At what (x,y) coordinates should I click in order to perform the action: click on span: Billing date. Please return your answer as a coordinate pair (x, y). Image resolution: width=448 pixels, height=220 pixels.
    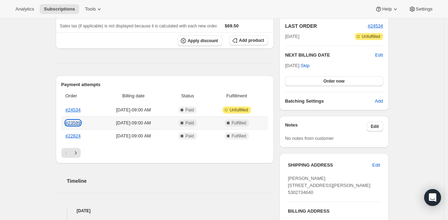
    Looking at the image, I should click on (134, 96).